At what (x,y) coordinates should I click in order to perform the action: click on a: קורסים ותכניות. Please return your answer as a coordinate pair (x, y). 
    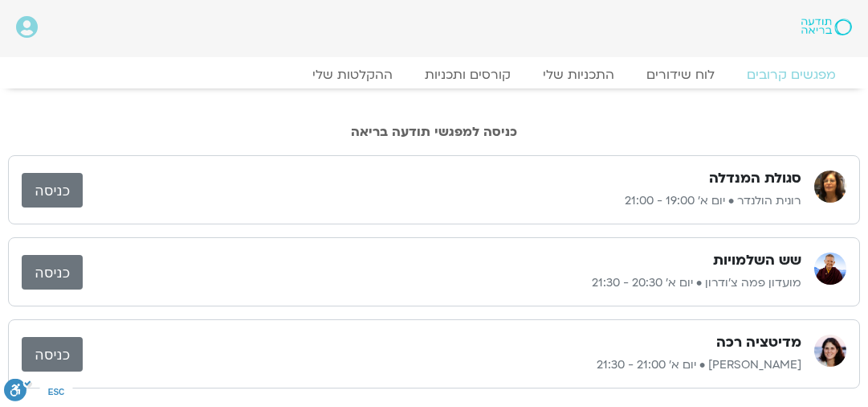
    Looking at the image, I should click on (468, 74).